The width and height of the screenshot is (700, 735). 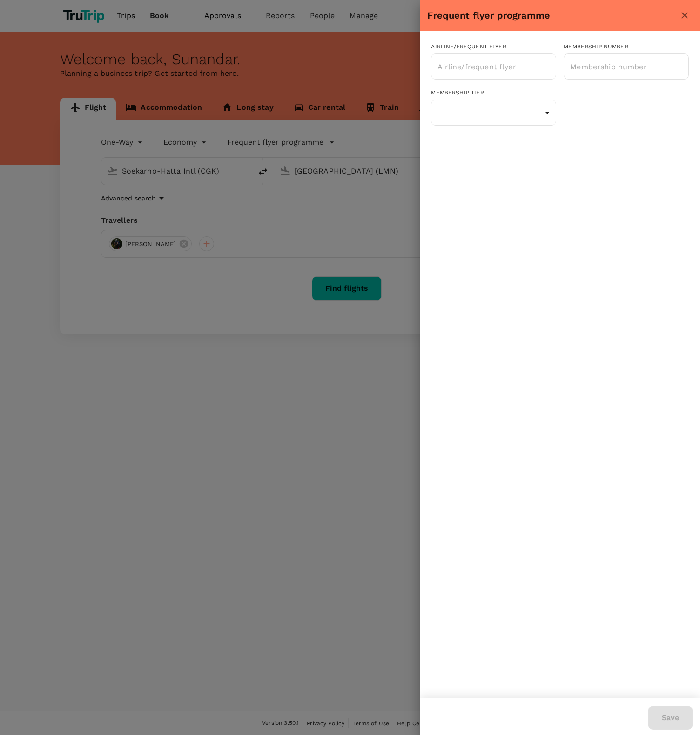 I want to click on div: Membership tier, so click(x=493, y=93).